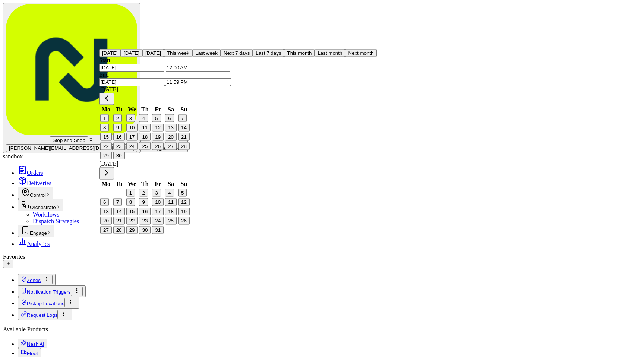 The height and width of the screenshot is (357, 644). What do you see at coordinates (131, 118) in the screenshot?
I see `button: 3` at bounding box center [131, 118].